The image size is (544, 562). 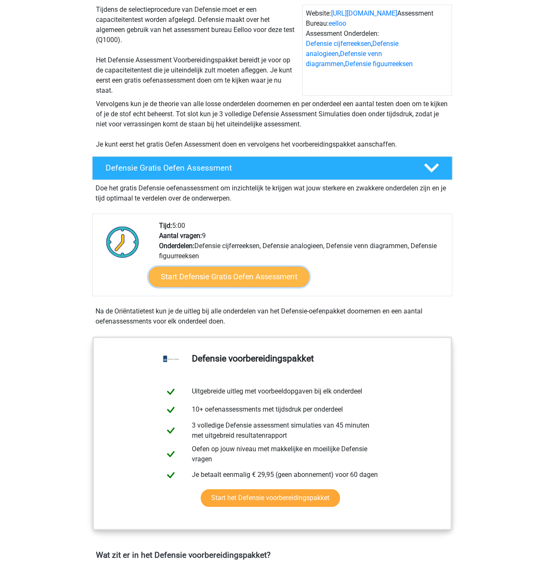 I want to click on b: Aantal vragen:, so click(x=181, y=235).